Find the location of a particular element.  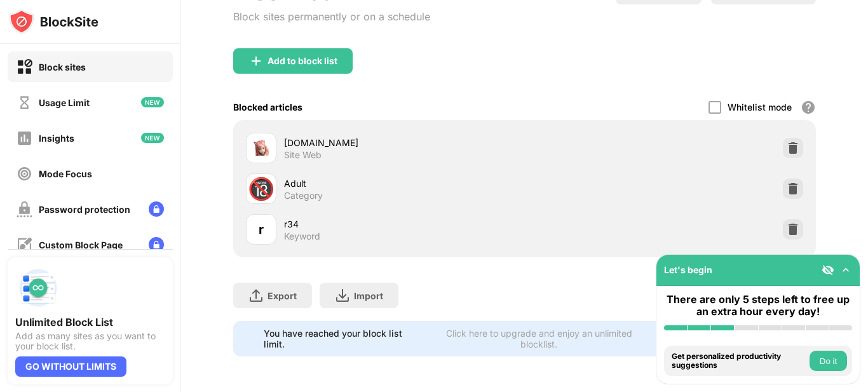

font: GO WITHOUT LIMITS is located at coordinates (70, 366).